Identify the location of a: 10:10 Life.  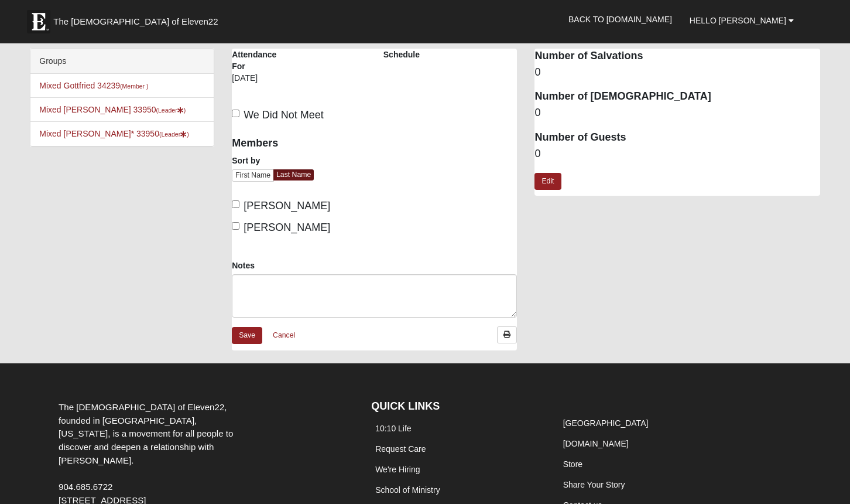
(394, 428).